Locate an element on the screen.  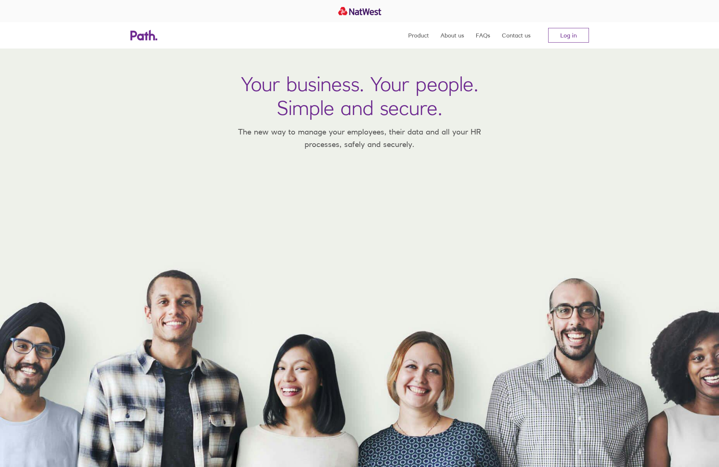
a: Product is located at coordinates (418, 35).